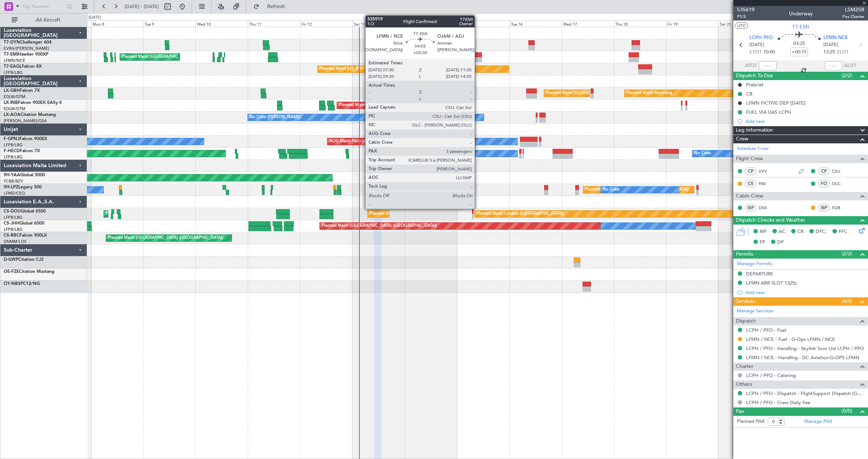 This screenshot has height=459, width=868. Describe the element at coordinates (26, 54) in the screenshot. I see `a: T7-EMIHawker 900XP` at that location.